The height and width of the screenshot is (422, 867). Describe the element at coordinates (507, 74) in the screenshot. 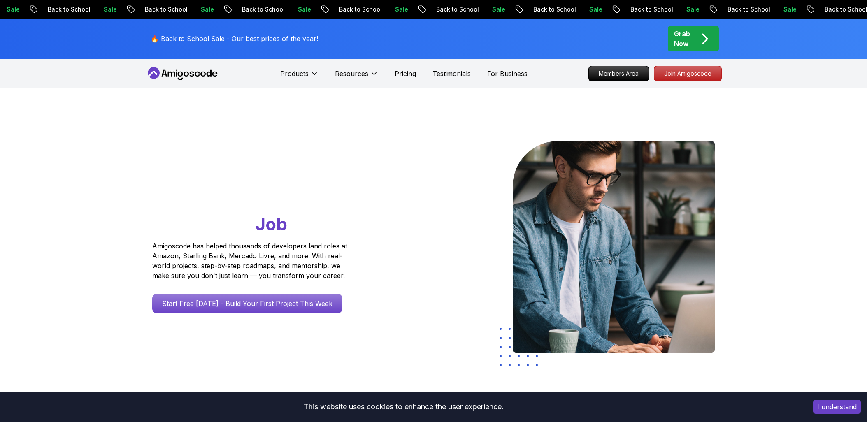

I see `p: For Business` at that location.